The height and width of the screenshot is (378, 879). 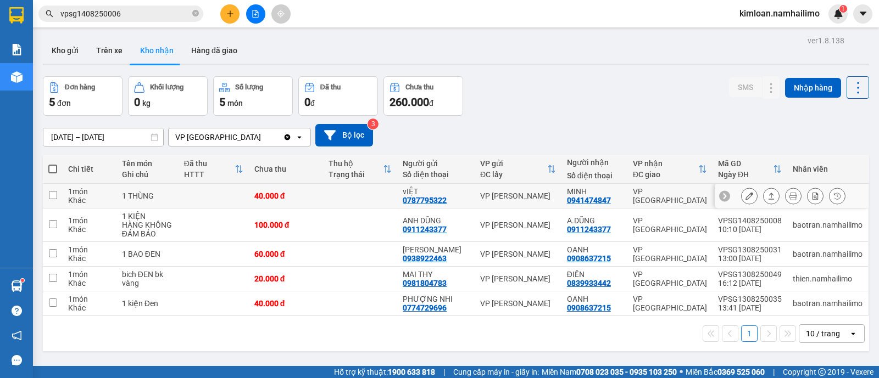 What do you see at coordinates (147, 216) in the screenshot?
I see `div: 1 KIỆN` at bounding box center [147, 216].